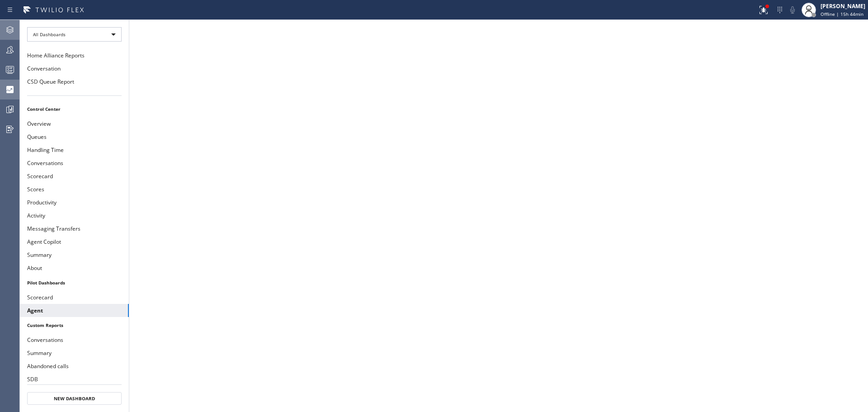  I want to click on button: Activity, so click(74, 215).